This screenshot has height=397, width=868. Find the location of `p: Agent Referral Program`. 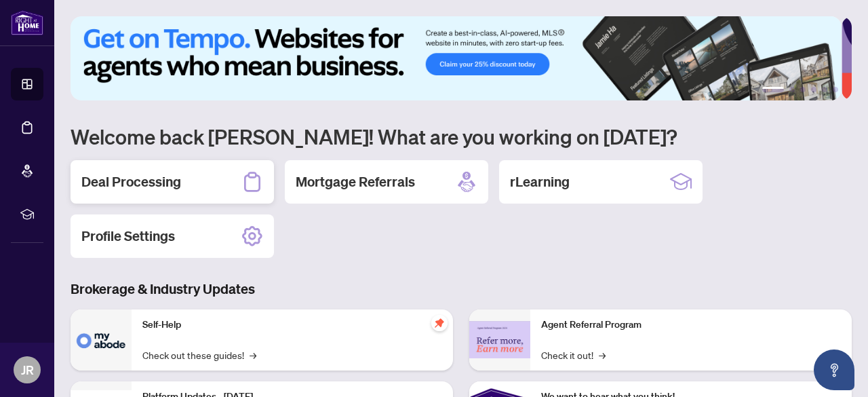

p: Agent Referral Program is located at coordinates (692, 326).